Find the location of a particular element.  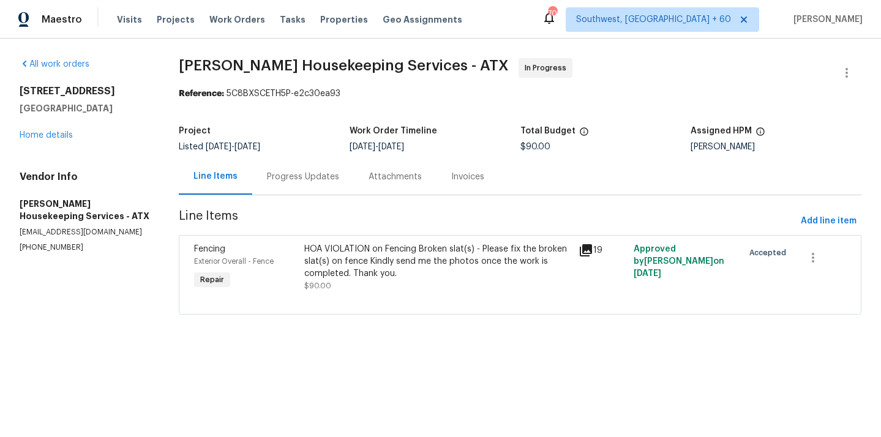

span: Geo Assignments is located at coordinates (423, 20).